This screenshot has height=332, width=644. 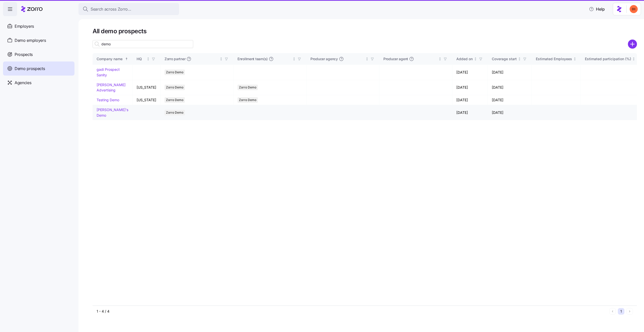 I want to click on h1: All demo prospects, so click(x=365, y=31).